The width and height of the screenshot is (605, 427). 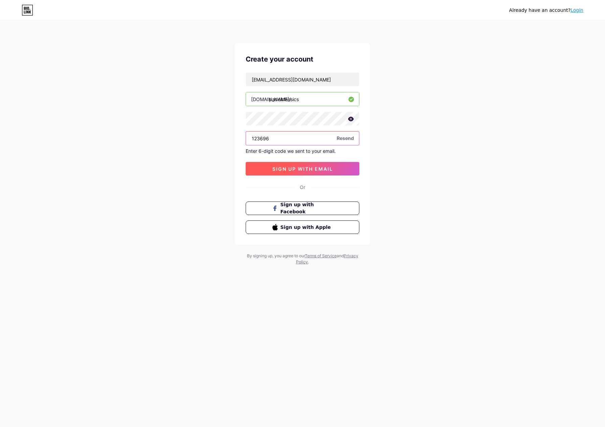 I want to click on input: Email, so click(x=302, y=79).